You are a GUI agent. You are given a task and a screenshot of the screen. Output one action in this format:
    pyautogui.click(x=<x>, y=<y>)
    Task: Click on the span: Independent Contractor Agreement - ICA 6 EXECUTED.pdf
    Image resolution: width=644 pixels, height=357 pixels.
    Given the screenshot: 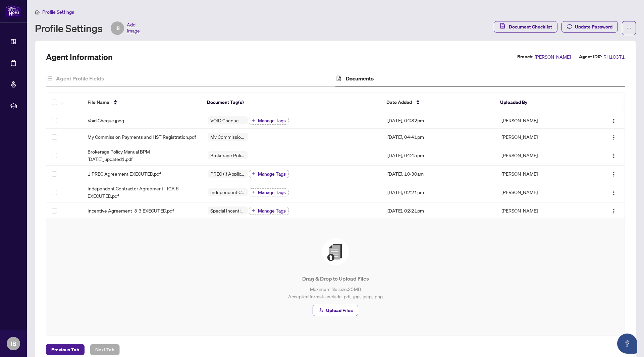 What is the action you would take?
    pyautogui.click(x=142, y=192)
    